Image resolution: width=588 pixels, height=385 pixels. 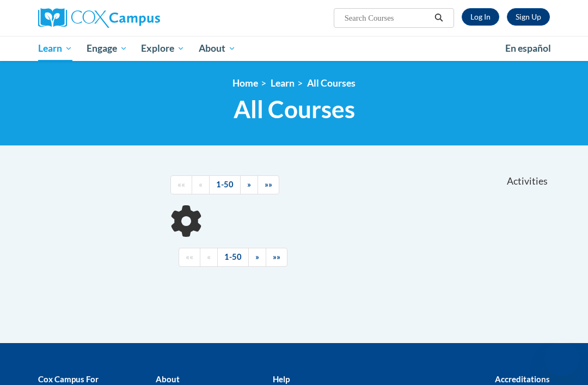 What do you see at coordinates (331, 83) in the screenshot?
I see `a: All Courses` at bounding box center [331, 83].